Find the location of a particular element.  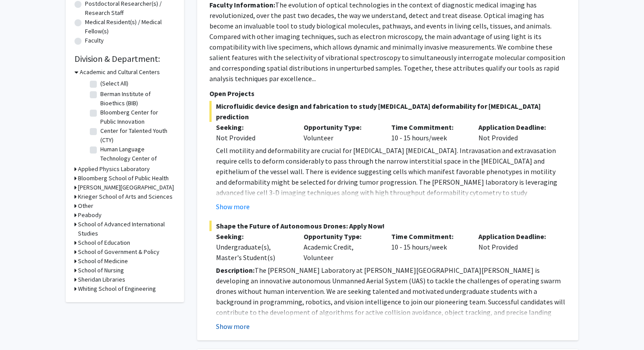

h3: Whiting School of Engineering is located at coordinates (117, 289).